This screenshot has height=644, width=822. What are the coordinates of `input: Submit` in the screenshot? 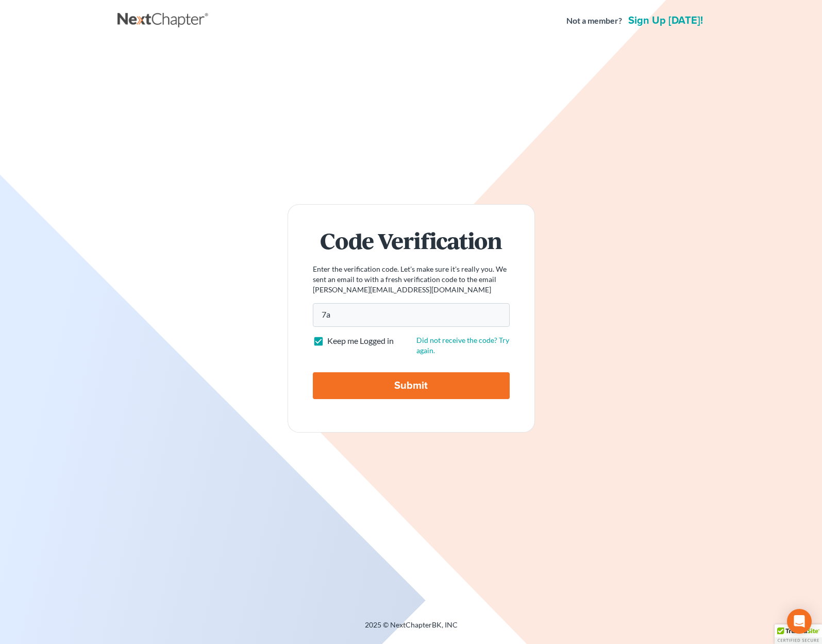 It's located at (411, 386).